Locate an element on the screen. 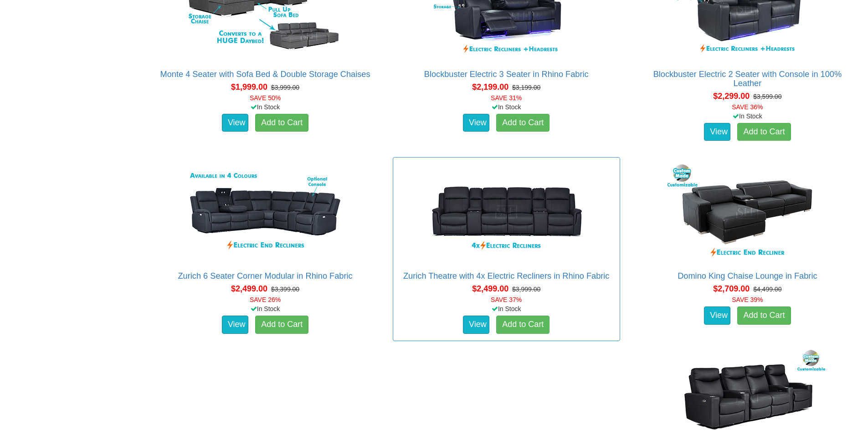 The height and width of the screenshot is (434, 868). font: SAVE 50% is located at coordinates (265, 98).